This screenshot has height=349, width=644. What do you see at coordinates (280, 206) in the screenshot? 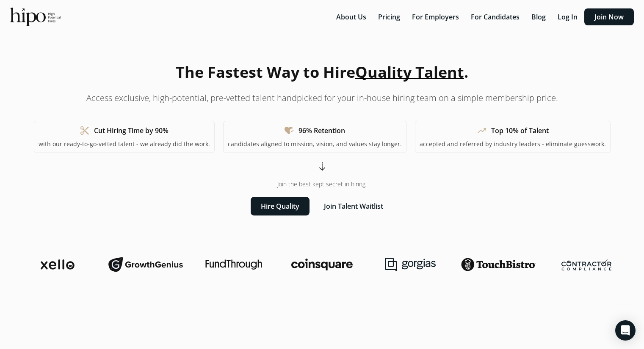
I see `a: Hire Quality` at bounding box center [280, 206].